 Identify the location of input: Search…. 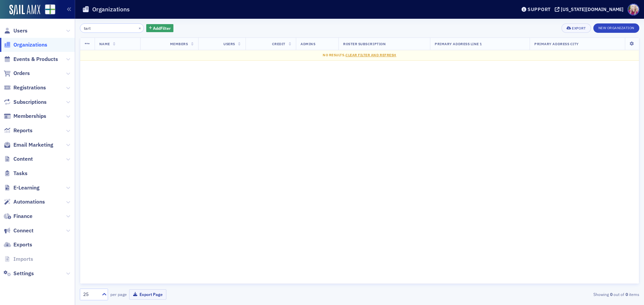
(112, 28).